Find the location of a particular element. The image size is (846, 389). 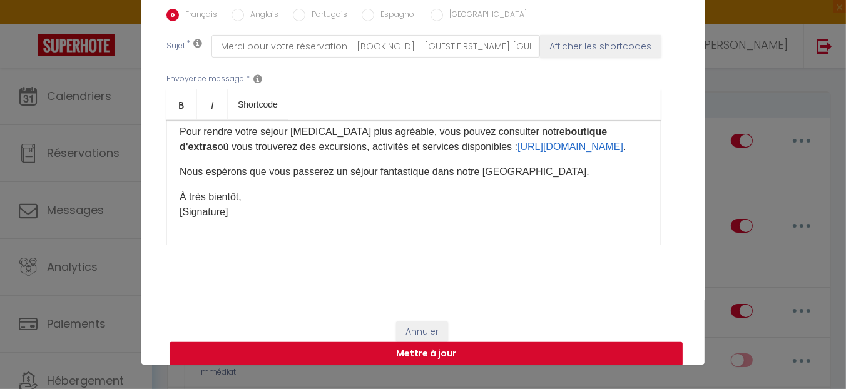

button: Afficher les shortcodes is located at coordinates (600, 46).